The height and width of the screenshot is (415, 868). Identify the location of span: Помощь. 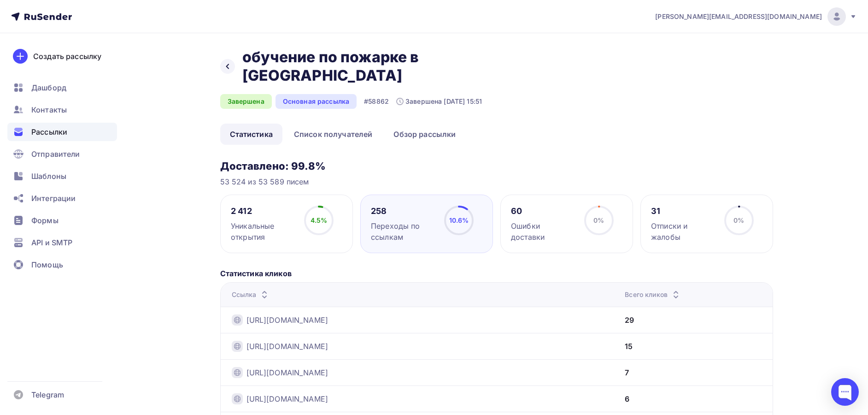
(47, 264).